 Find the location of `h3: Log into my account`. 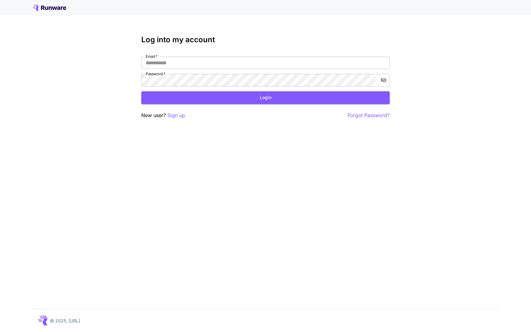

h3: Log into my account is located at coordinates (265, 40).